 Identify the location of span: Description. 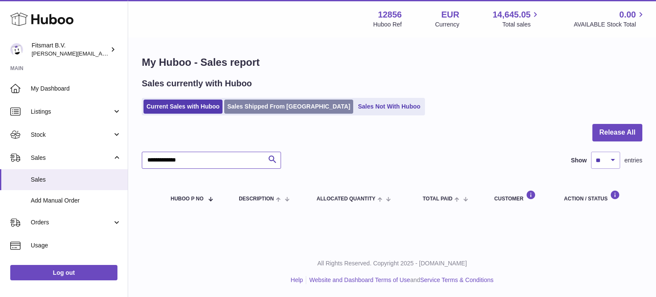
(256, 199).